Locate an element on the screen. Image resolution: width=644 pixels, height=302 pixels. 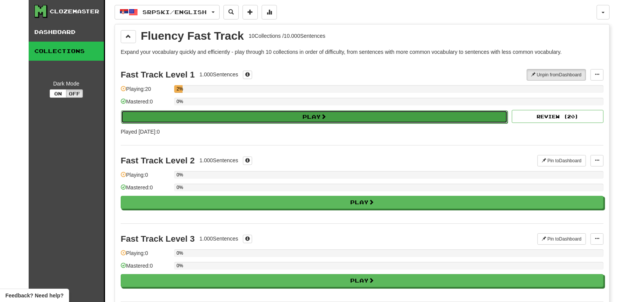
div: Fast Track Level 3 is located at coordinates (157, 238).